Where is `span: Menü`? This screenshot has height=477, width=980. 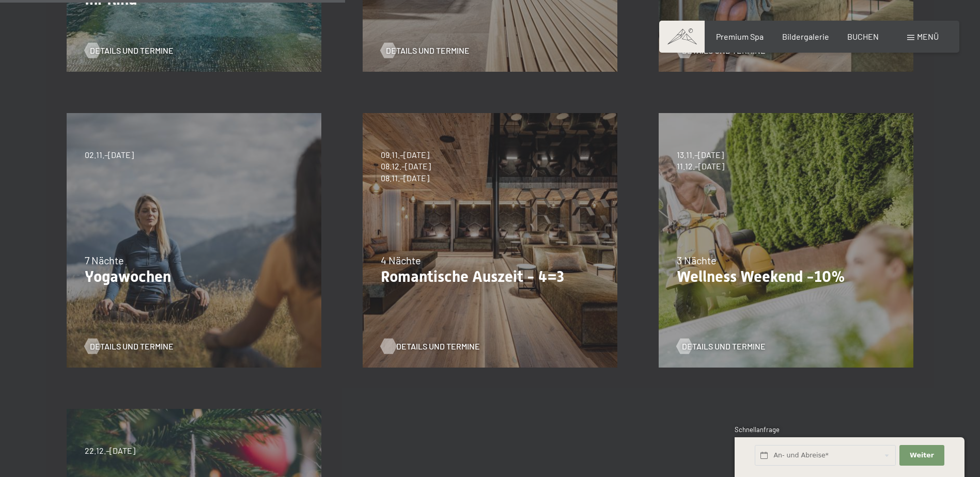 span: Menü is located at coordinates (928, 36).